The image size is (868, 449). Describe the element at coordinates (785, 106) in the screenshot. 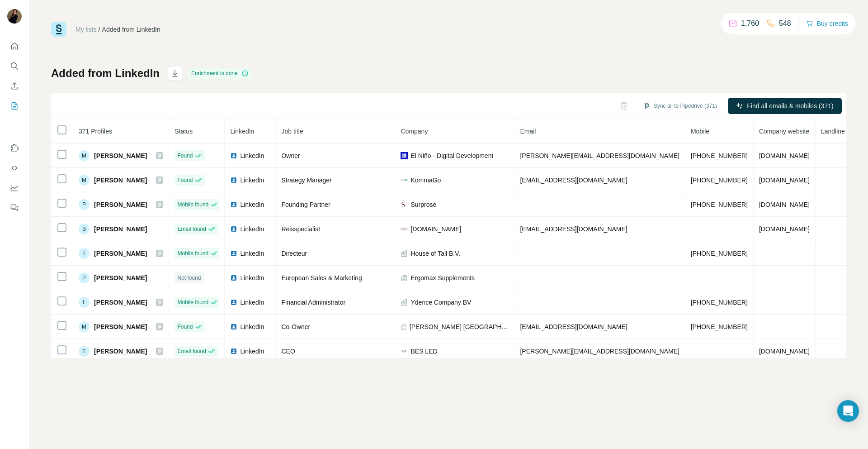

I see `button: Find all emails & mobiles (371)` at that location.